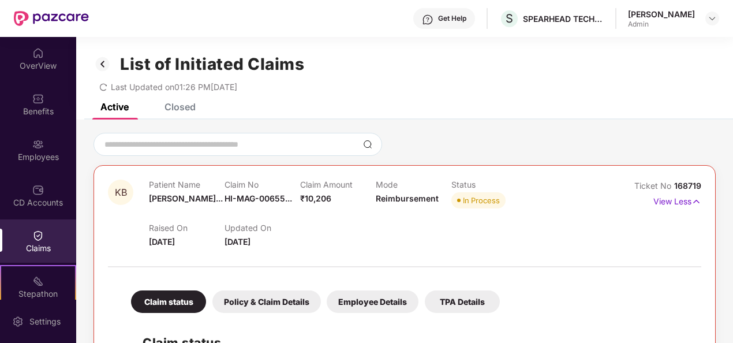 Image resolution: width=733 pixels, height=343 pixels. What do you see at coordinates (677, 200) in the screenshot?
I see `p: View Less` at bounding box center [677, 200].